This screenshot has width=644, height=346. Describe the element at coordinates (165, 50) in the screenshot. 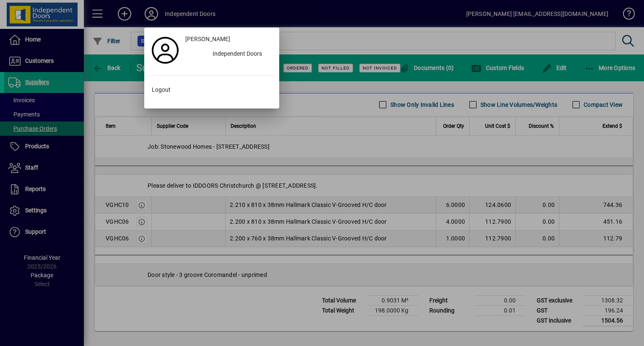

I see `a: Profile` at that location.